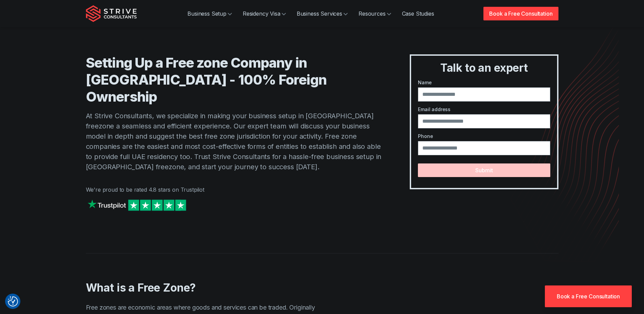  I want to click on a: Business Services, so click(322, 14).